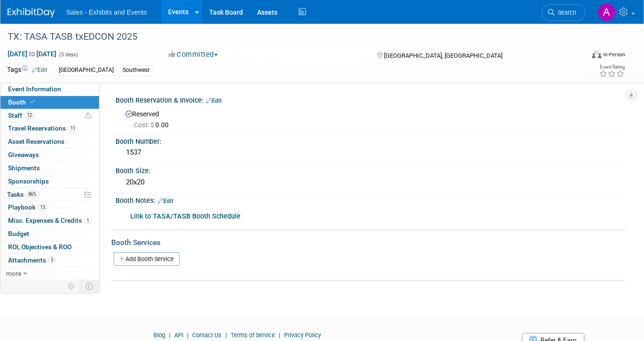 Image resolution: width=644 pixels, height=341 pixels. What do you see at coordinates (50, 181) in the screenshot?
I see `a: Sponsorships` at bounding box center [50, 181].